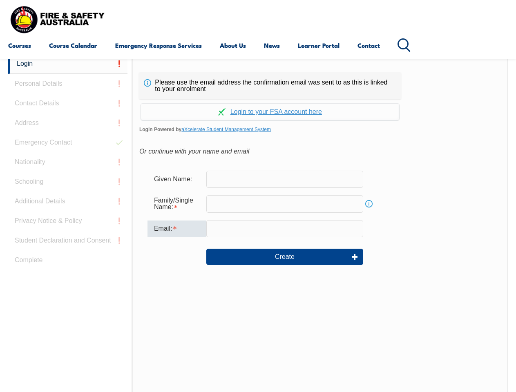  I want to click on a: Course Calendar, so click(73, 45).